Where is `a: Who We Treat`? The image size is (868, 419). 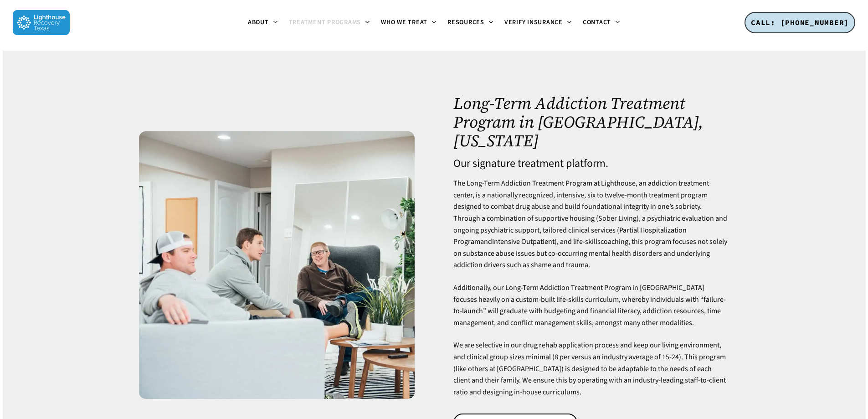 a: Who We Treat is located at coordinates (409, 23).